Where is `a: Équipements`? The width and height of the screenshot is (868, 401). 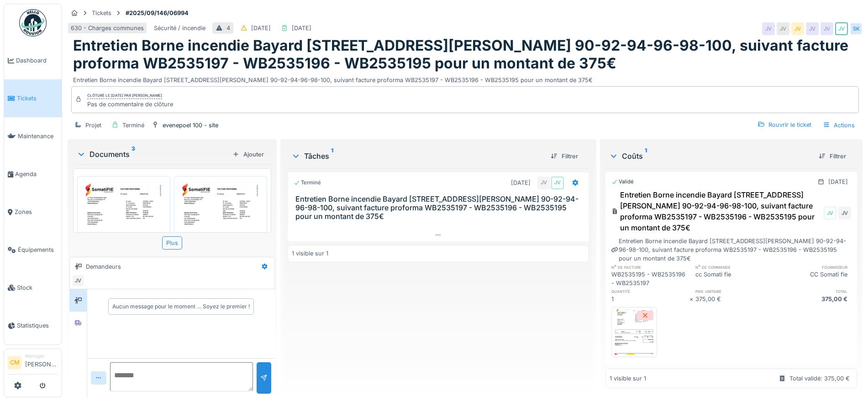
a: Équipements is located at coordinates (33, 250).